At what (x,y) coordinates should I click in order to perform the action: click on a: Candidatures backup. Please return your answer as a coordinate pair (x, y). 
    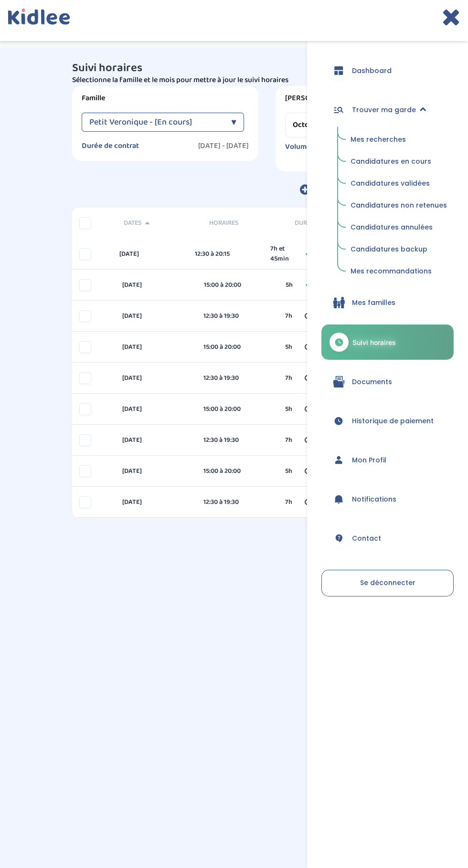
    Looking at the image, I should click on (398, 250).